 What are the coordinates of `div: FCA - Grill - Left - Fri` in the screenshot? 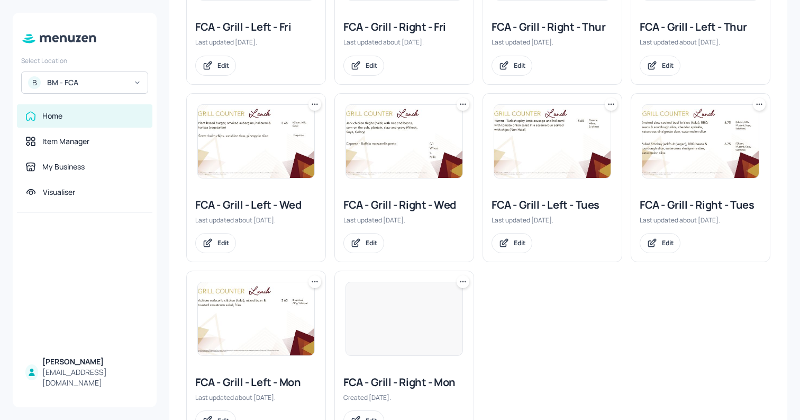 It's located at (256, 27).